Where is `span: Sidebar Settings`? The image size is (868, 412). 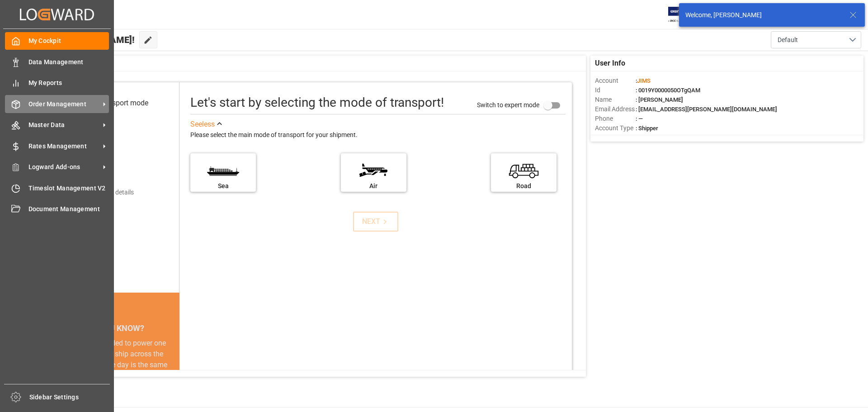 span: Sidebar Settings is located at coordinates (70, 398).